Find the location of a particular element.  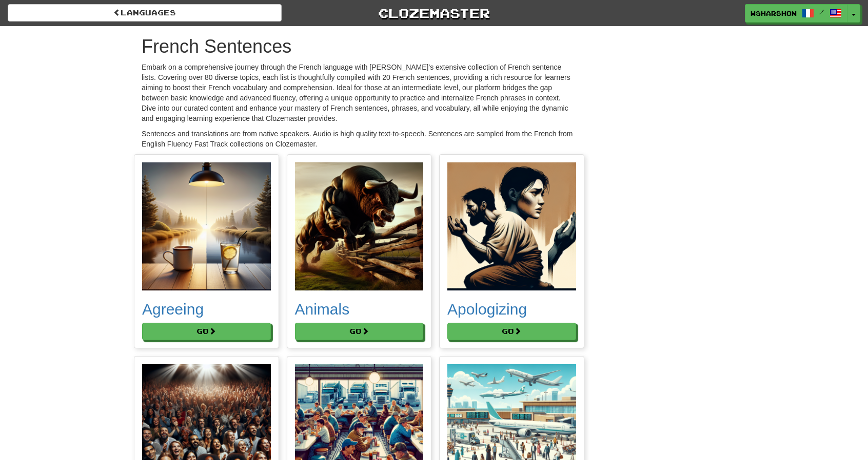

h1: French Sentences is located at coordinates (359, 47).